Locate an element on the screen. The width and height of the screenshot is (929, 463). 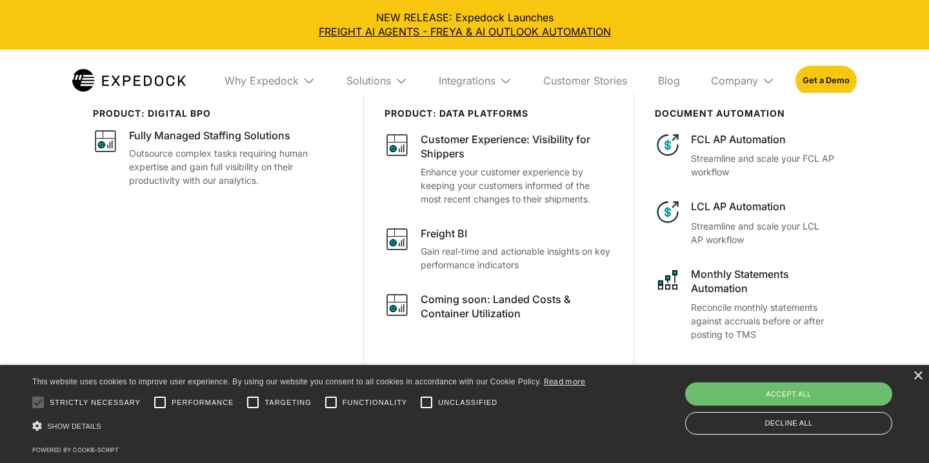
div: Accept all is located at coordinates (789, 394).